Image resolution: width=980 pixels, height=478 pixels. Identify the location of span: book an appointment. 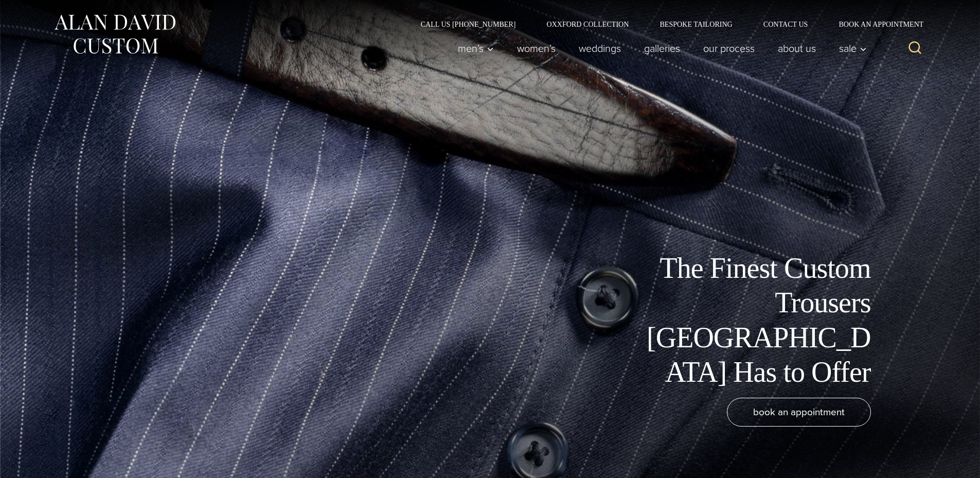
(799, 411).